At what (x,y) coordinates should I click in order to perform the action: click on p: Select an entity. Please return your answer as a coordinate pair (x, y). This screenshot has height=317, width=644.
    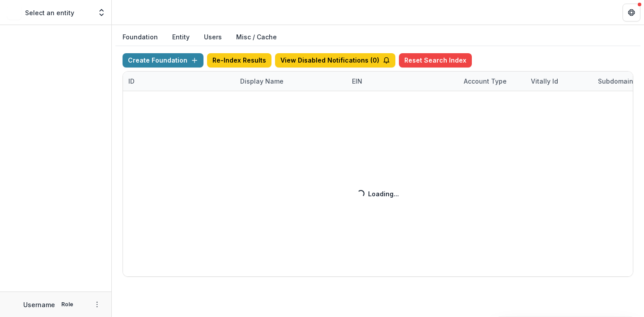
    Looking at the image, I should click on (49, 13).